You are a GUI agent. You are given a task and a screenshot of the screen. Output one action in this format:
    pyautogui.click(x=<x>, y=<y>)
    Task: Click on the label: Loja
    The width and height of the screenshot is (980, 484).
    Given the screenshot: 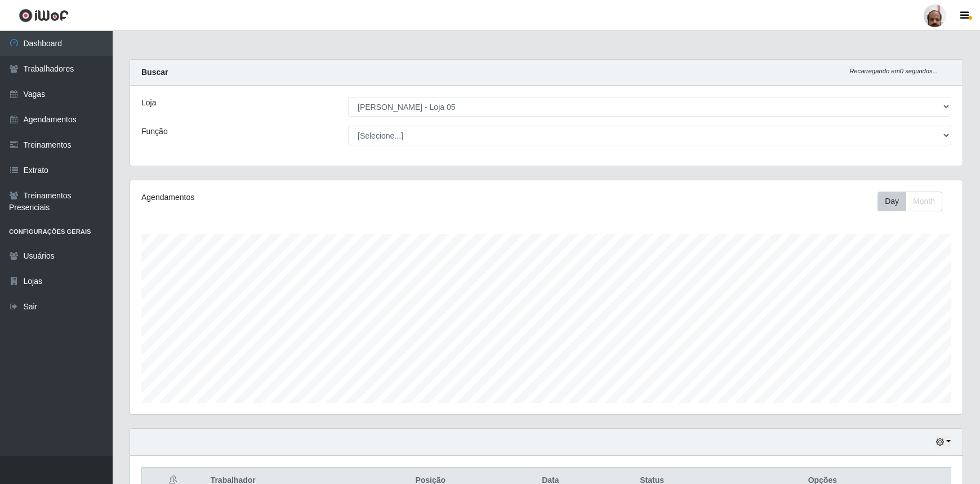 What is the action you would take?
    pyautogui.click(x=149, y=103)
    